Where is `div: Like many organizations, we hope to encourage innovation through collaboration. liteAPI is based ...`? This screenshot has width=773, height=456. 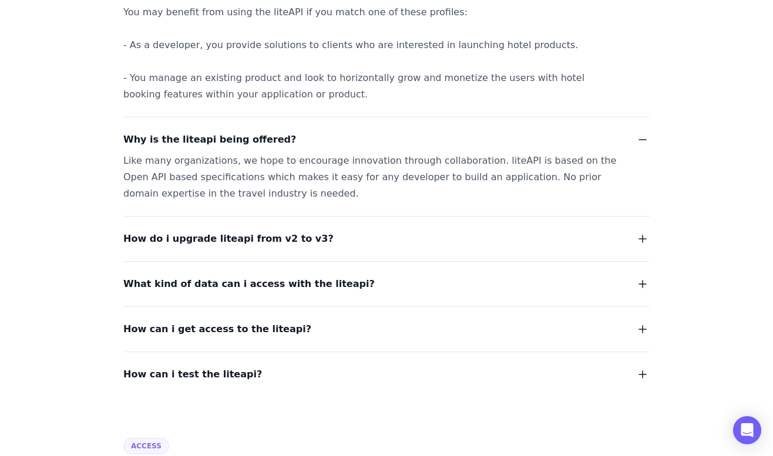 div: Like many organizations, we hope to encourage innovation through collaboration. liteAPI is based ... is located at coordinates (372, 177).